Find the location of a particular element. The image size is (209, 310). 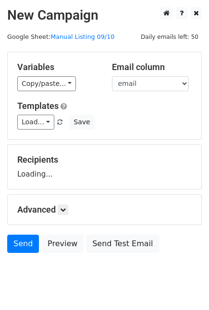

a: Send is located at coordinates (23, 244).